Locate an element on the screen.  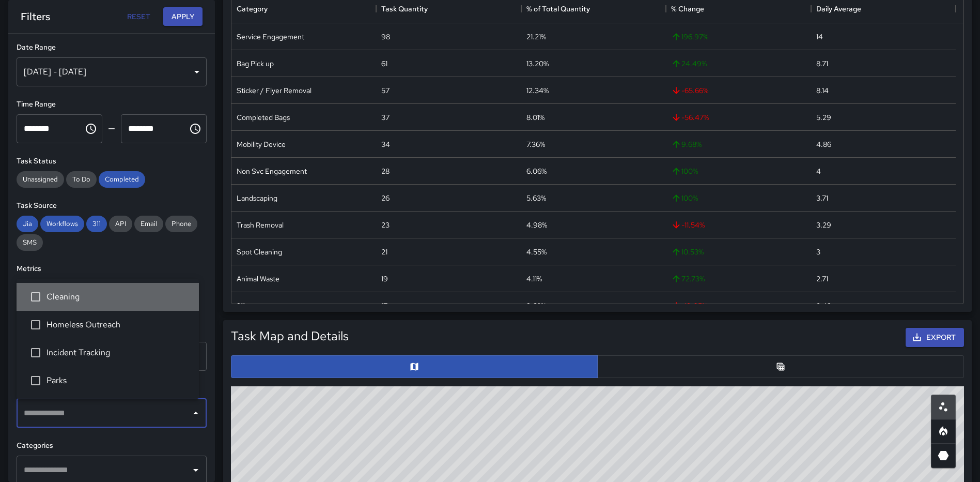
span: Incident Tracking is located at coordinates (118, 352).